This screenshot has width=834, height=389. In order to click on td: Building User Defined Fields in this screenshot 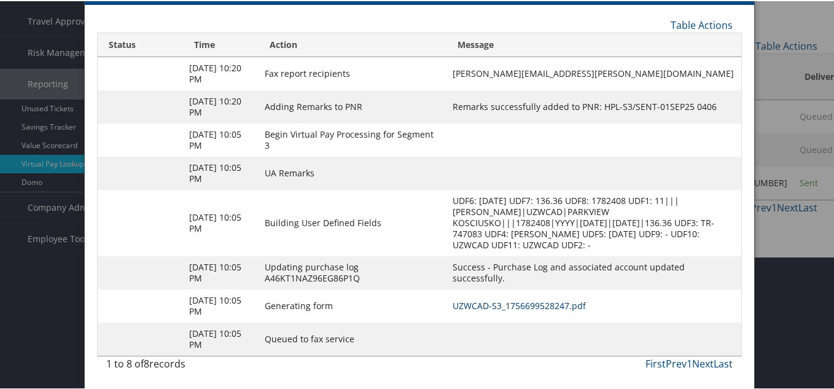, I will do `click(353, 222)`.